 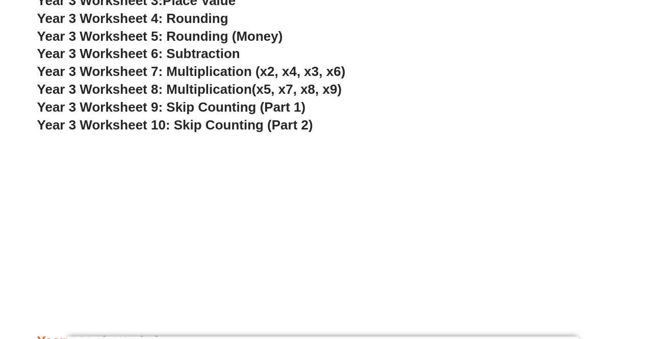 I want to click on span: Year 3 Worksheet 7: Multiplication (x2, x4, x3, x6), so click(x=191, y=71).